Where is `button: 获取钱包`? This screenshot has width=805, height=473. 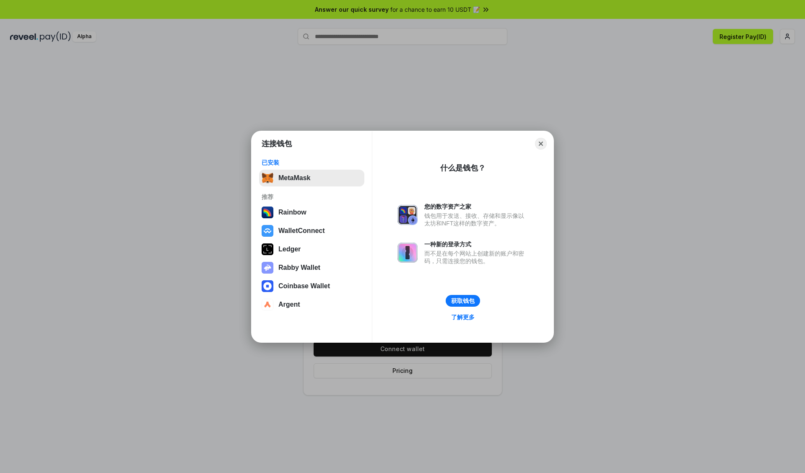 button: 获取钱包 is located at coordinates (463, 301).